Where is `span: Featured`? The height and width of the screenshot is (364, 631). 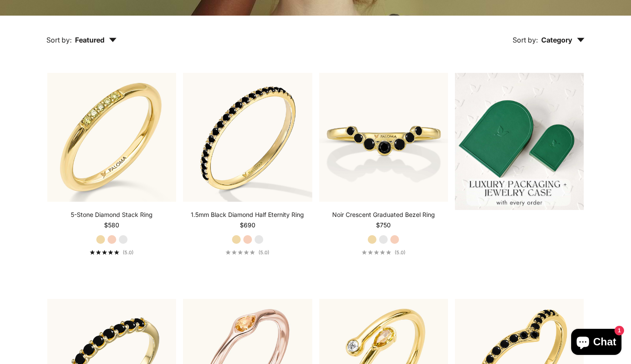
span: Featured is located at coordinates (96, 40).